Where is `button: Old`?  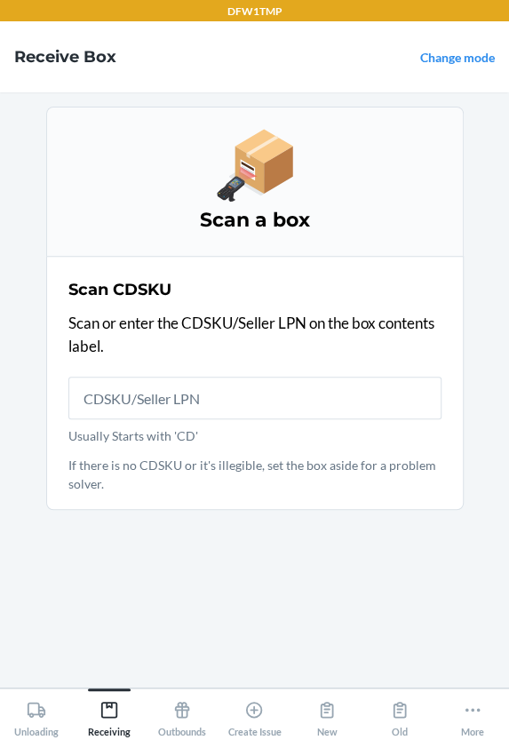 button: Old is located at coordinates (400, 712).